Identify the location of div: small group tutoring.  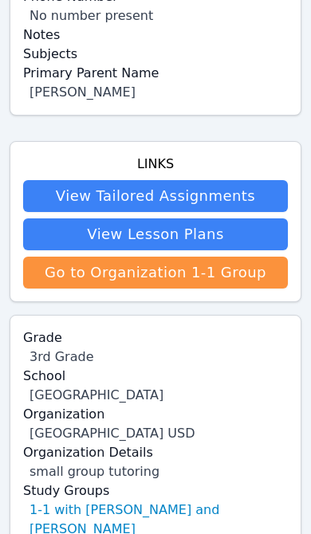
(159, 472).